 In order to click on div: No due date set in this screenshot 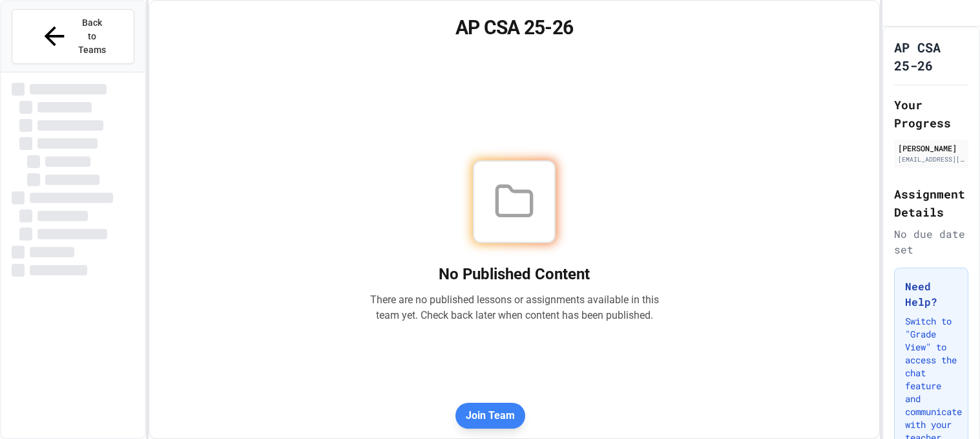, I will do `click(931, 242)`.